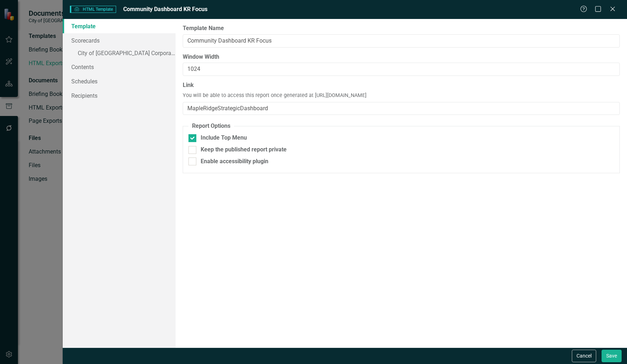 This screenshot has width=627, height=364. I want to click on label: Template Name, so click(401, 28).